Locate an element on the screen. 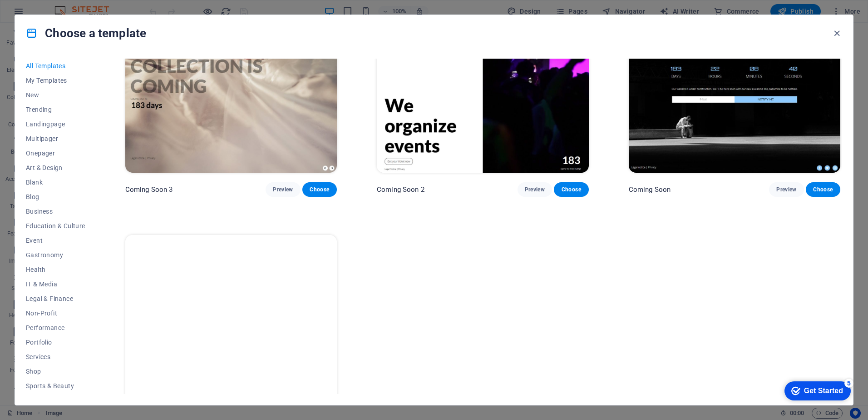  span: New is located at coordinates (55, 95).